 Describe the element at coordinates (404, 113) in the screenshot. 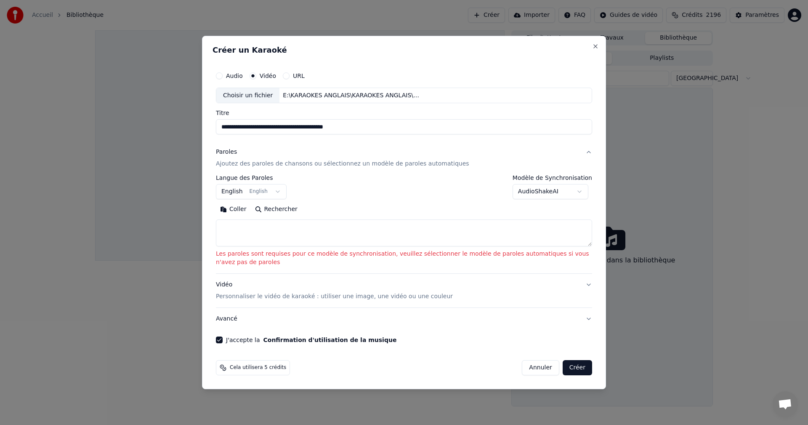

I see `label: Titre` at that location.